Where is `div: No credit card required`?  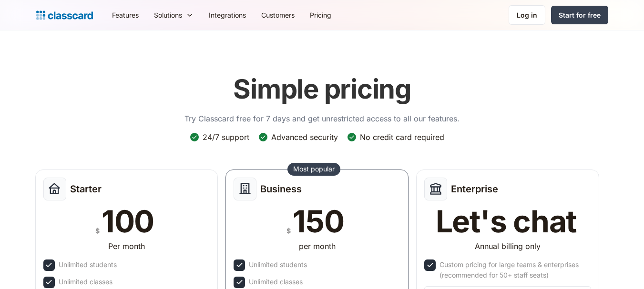
div: No credit card required is located at coordinates (402, 137).